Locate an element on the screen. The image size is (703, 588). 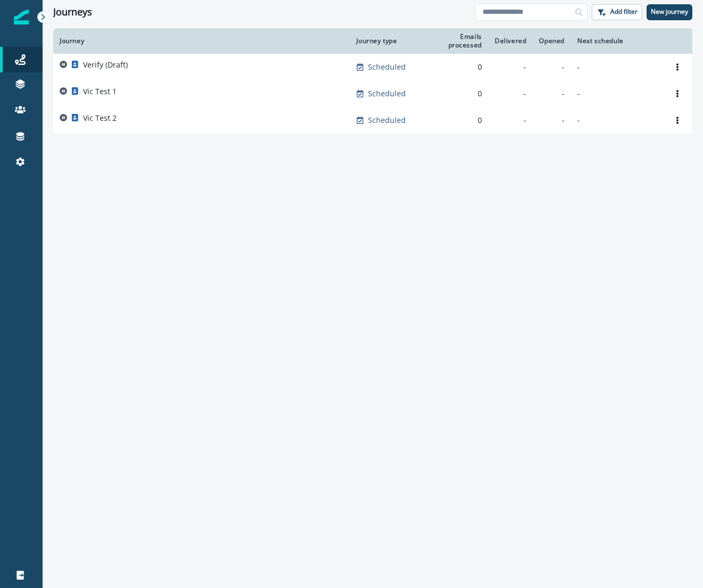
div: Delivered is located at coordinates (510, 41).